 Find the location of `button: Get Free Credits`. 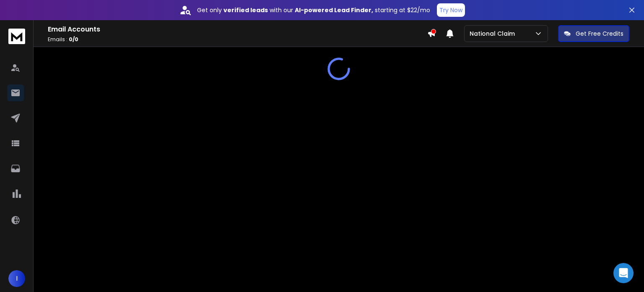

button: Get Free Credits is located at coordinates (594, 34).